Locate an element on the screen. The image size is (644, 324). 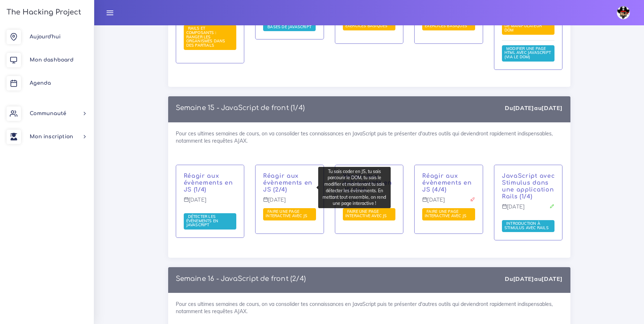
span: Détecter les évènements en JavaScript is located at coordinates (202, 220).